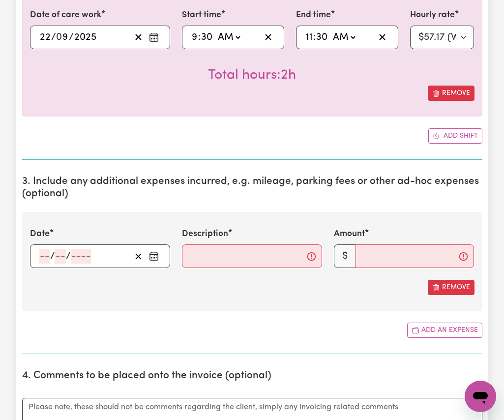 The image size is (504, 420). What do you see at coordinates (252, 75) in the screenshot?
I see `span: Total hours worked: 2 hours` at bounding box center [252, 75].